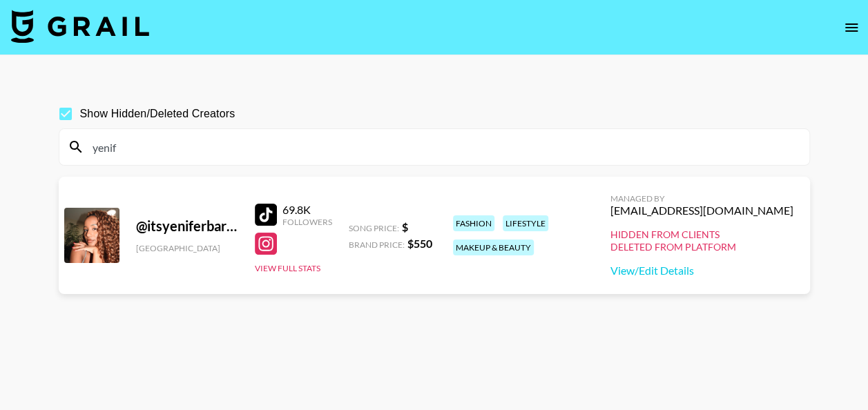 The width and height of the screenshot is (868, 410). What do you see at coordinates (851, 28) in the screenshot?
I see `button: open drawer` at bounding box center [851, 28].